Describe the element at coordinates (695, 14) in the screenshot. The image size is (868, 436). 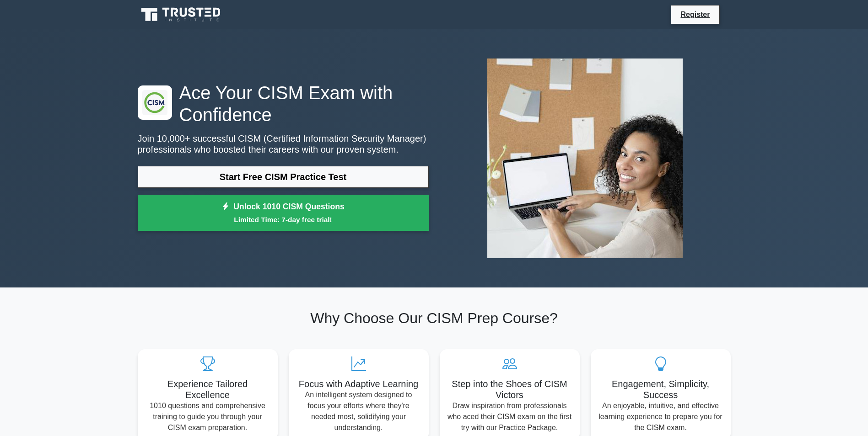
I see `a: Register` at that location.